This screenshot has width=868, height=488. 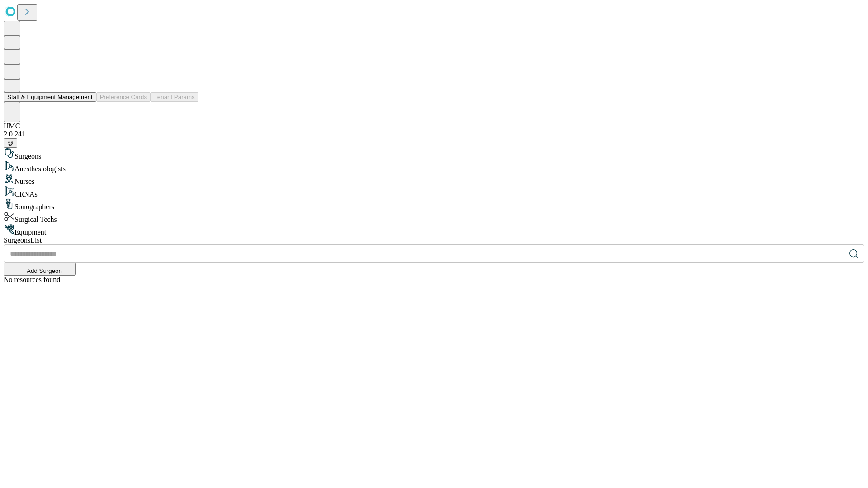 I want to click on button: Add Surgeon, so click(x=40, y=268).